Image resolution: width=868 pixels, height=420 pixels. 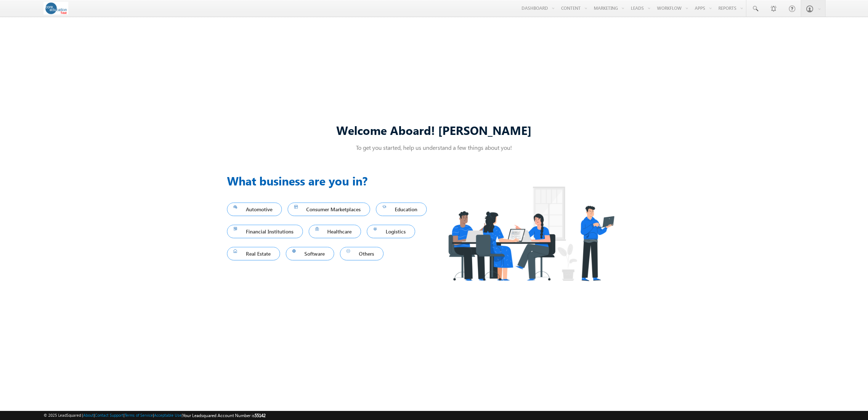 I want to click on span: Healthcare, so click(x=335, y=231).